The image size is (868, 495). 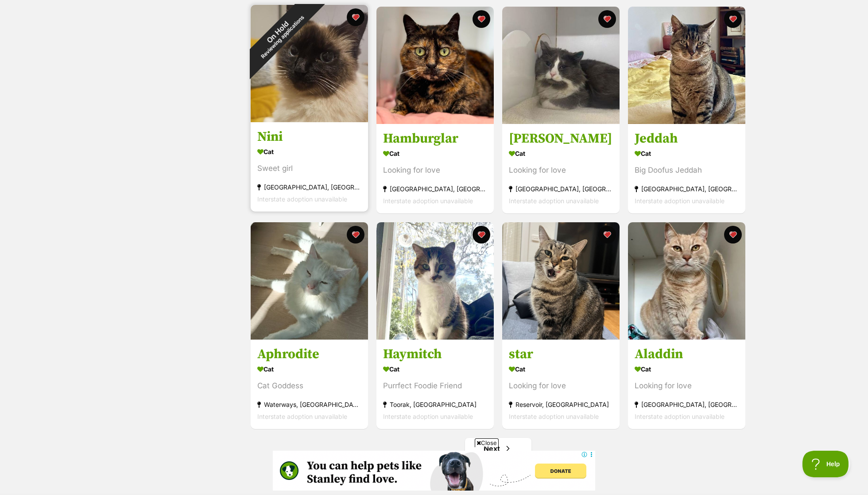 What do you see at coordinates (309, 120) in the screenshot?
I see `a: On HoldReviewing applications` at bounding box center [309, 120].